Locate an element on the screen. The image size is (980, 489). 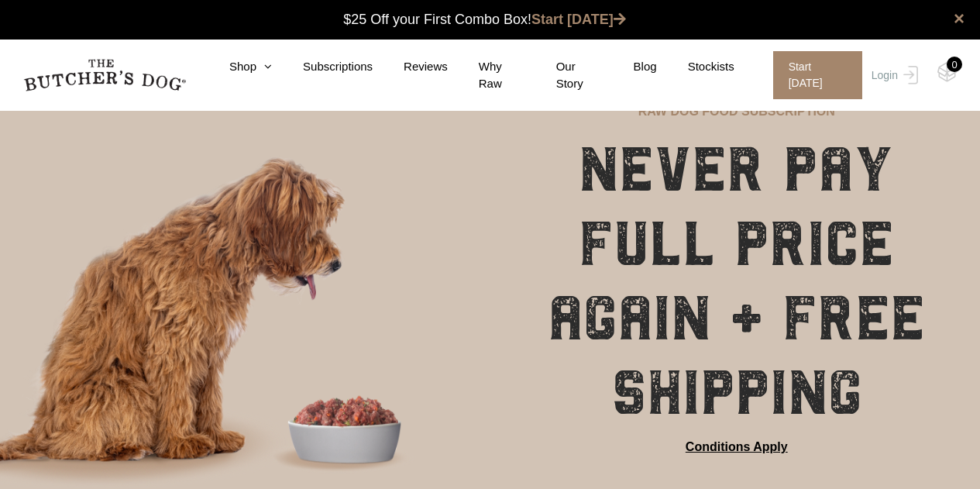
a: Stockists is located at coordinates (696, 67).